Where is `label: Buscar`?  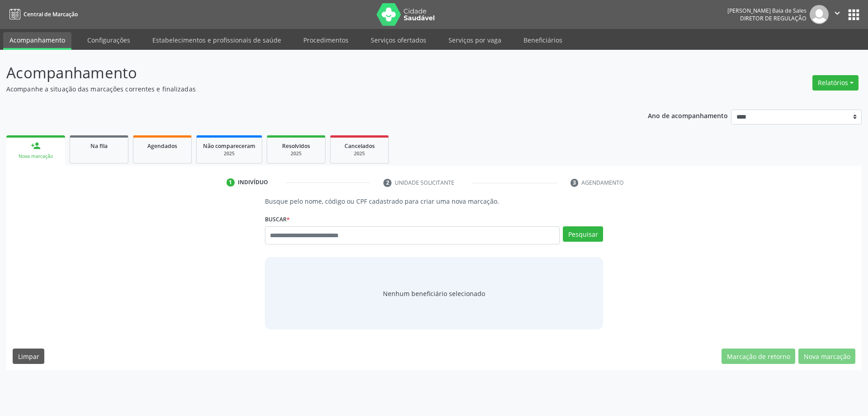
label: Buscar is located at coordinates (277, 219).